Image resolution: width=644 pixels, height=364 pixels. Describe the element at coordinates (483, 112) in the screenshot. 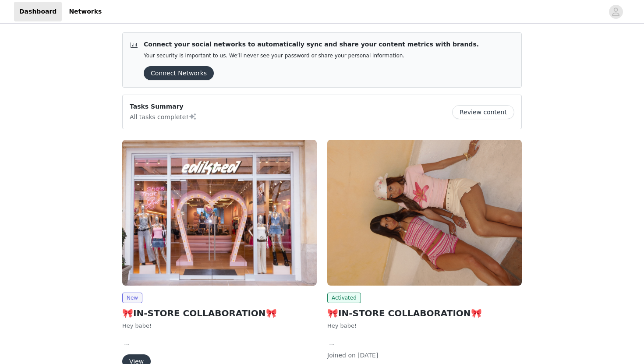

I see `button: Review content` at that location.